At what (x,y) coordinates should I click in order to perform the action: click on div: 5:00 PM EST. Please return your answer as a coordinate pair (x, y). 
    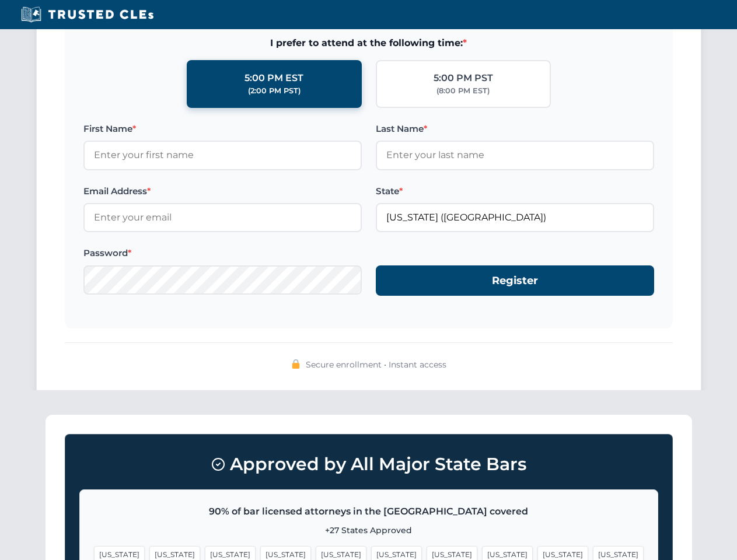
    Looking at the image, I should click on (274, 78).